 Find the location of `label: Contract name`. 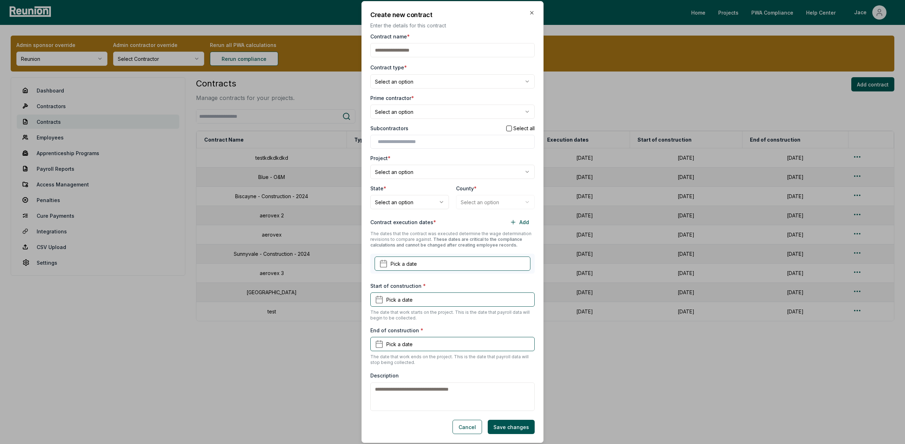

label: Contract name is located at coordinates (390, 36).